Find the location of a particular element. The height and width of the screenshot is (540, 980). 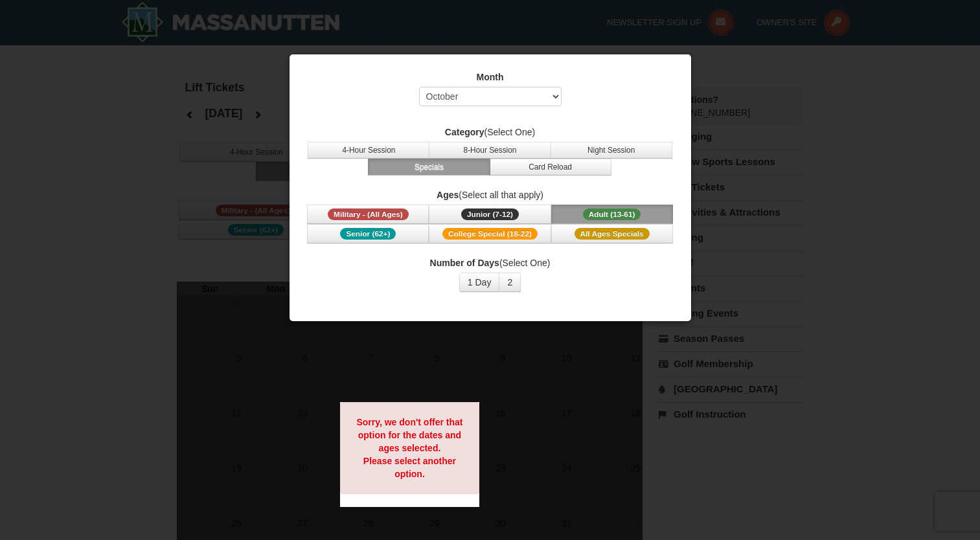

button: Senior (62+) is located at coordinates (368, 234).